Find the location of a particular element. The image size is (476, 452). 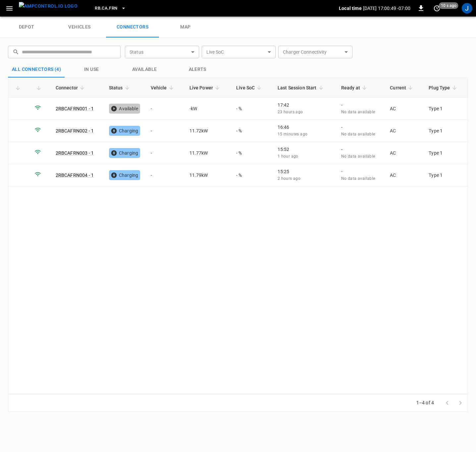

td: - kW is located at coordinates (208, 108).